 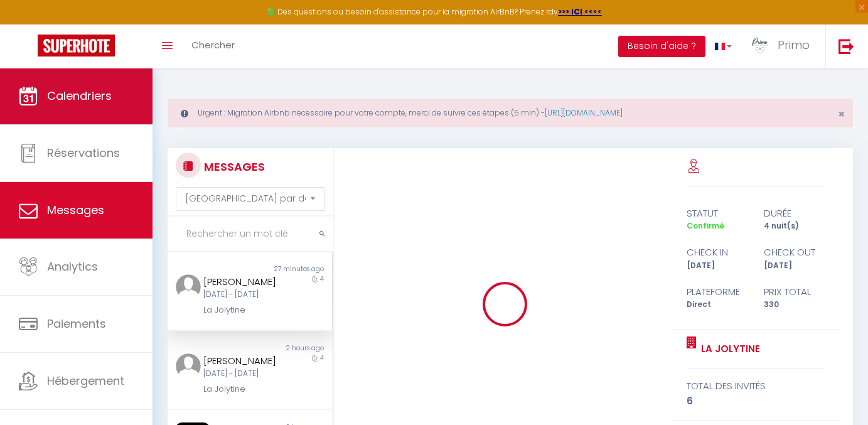 I want to click on div: 6, so click(x=756, y=402).